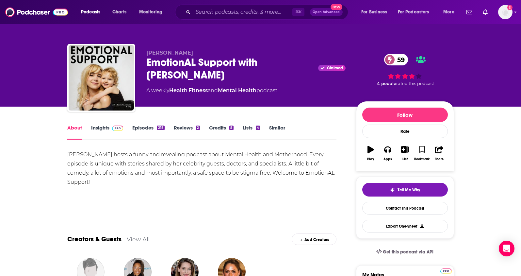 This screenshot has width=521, height=276. What do you see at coordinates (422, 159) in the screenshot?
I see `div: Bookmark` at bounding box center [422, 159].